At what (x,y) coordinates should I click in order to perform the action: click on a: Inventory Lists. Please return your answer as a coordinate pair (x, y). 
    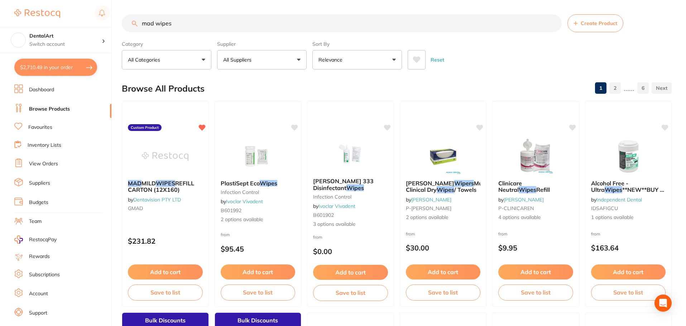
    Looking at the image, I should click on (44, 145).